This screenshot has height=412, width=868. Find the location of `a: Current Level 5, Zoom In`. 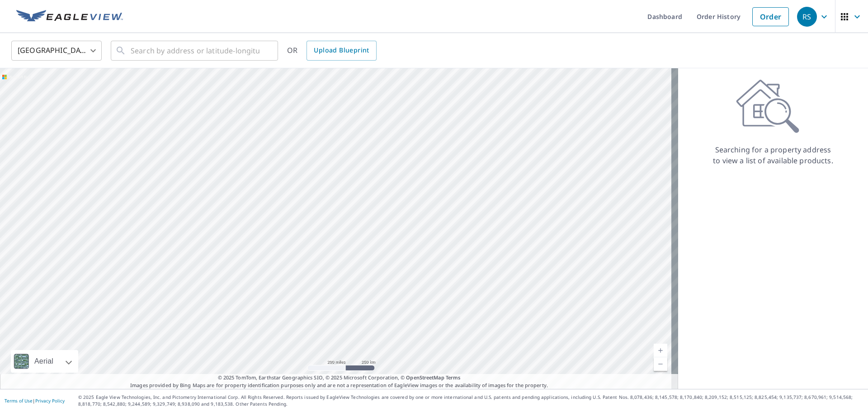

a: Current Level 5, Zoom In is located at coordinates (661, 350).